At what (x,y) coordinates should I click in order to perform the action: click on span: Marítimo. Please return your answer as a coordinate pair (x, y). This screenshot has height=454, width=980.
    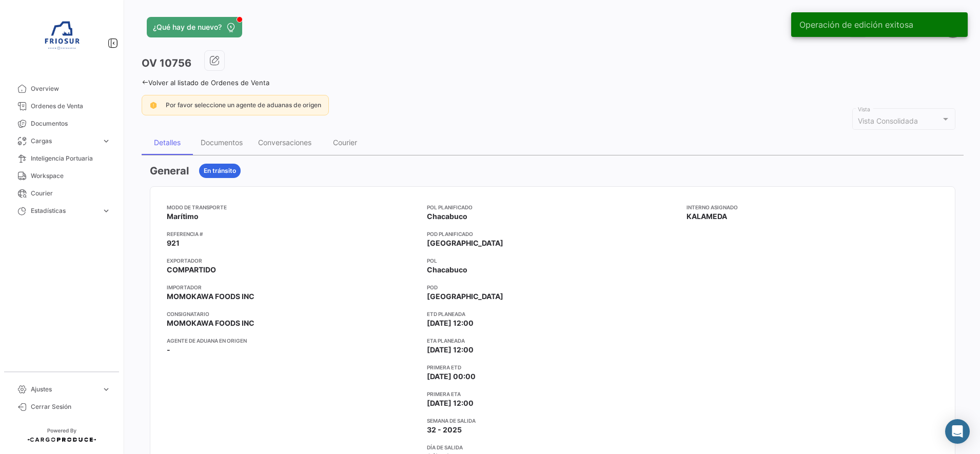
    Looking at the image, I should click on (182, 217).